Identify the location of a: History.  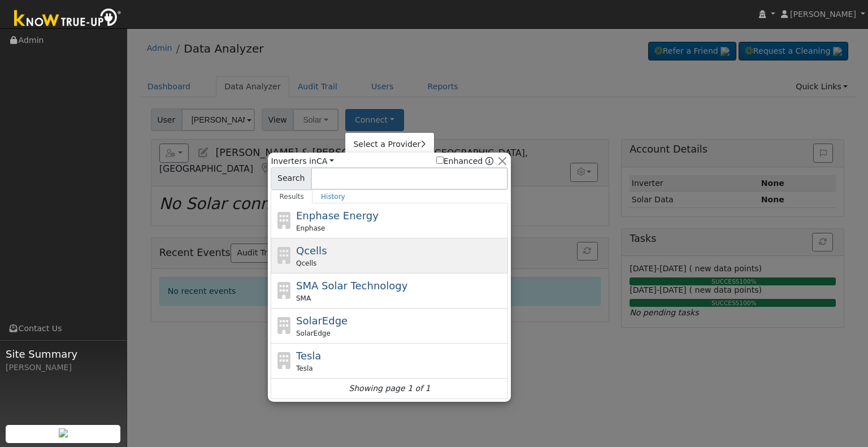
(333, 197).